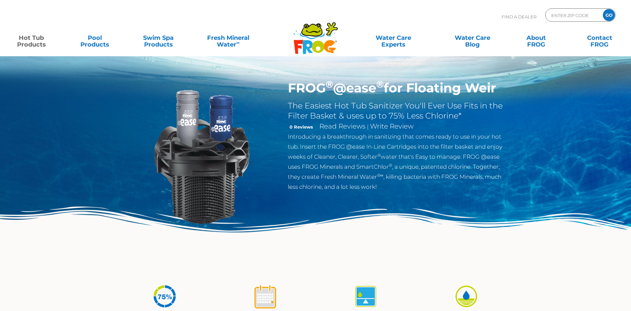  What do you see at coordinates (397, 162) in the screenshot?
I see `p: Introducing a breakthrough in sanitizing that comes ready to use in your hot tub. Insert the FROG...` at bounding box center [397, 162].